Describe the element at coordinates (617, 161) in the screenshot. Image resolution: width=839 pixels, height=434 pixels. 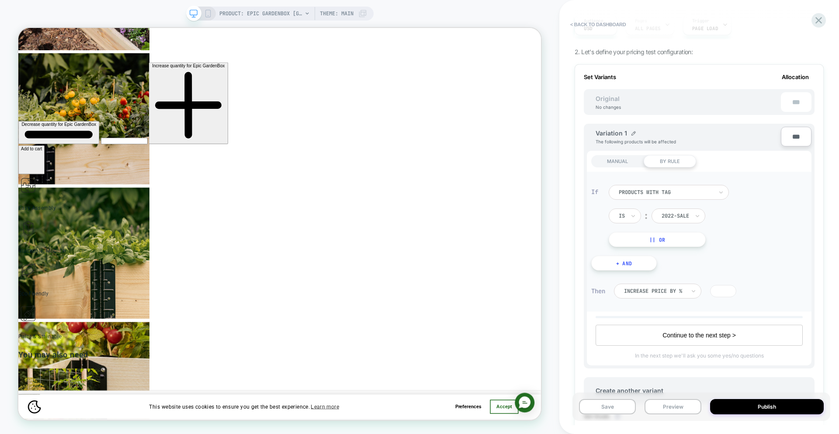
I see `div: MANUAL` at that location.